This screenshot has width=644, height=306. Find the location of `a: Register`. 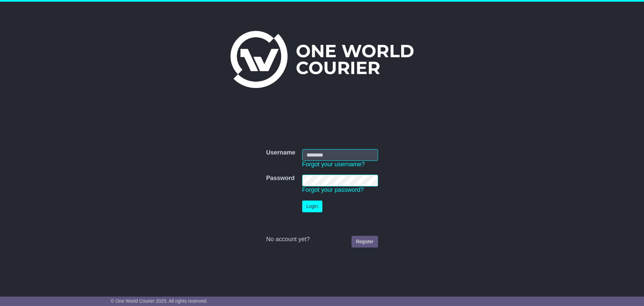

a: Register is located at coordinates (365, 241).